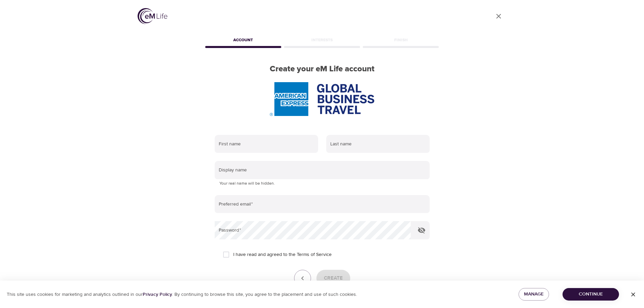 Image resolution: width=644 pixels, height=308 pixels. I want to click on button: Manage, so click(534, 295).